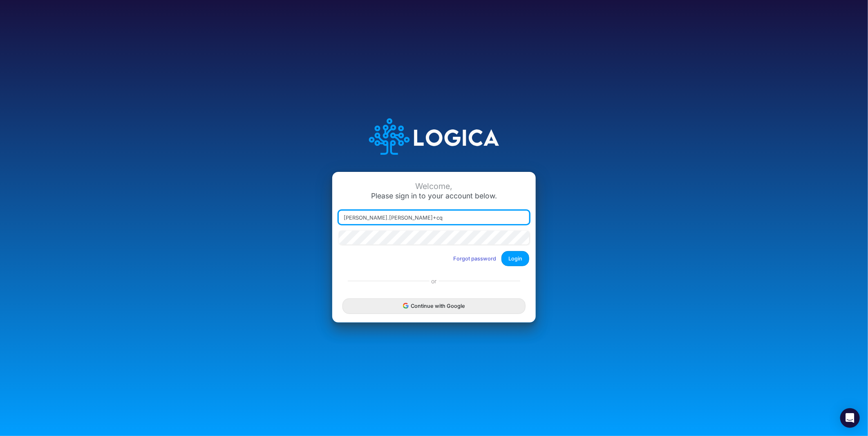 This screenshot has height=436, width=868. I want to click on div: Open Intercom Messenger, so click(850, 418).